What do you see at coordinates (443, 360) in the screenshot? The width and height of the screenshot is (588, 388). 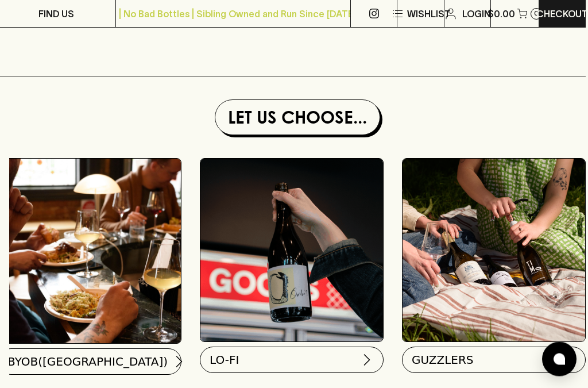 I see `span: GUZZLERS` at bounding box center [443, 360].